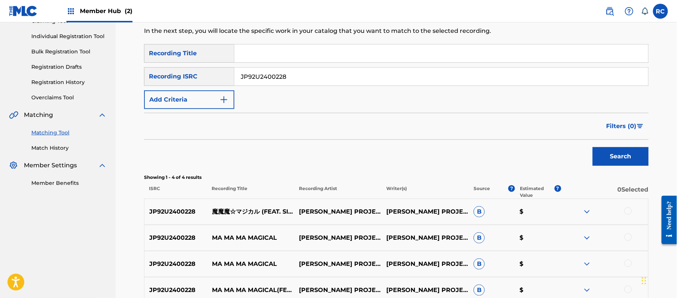  What do you see at coordinates (610, 11) in the screenshot?
I see `img: search` at bounding box center [610, 11].